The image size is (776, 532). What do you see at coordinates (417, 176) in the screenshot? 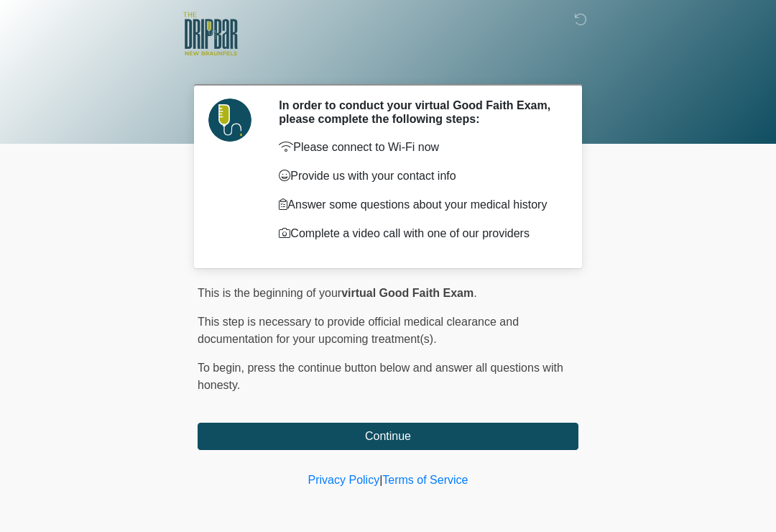
I see `p: Provide us with your contact info` at bounding box center [417, 176].